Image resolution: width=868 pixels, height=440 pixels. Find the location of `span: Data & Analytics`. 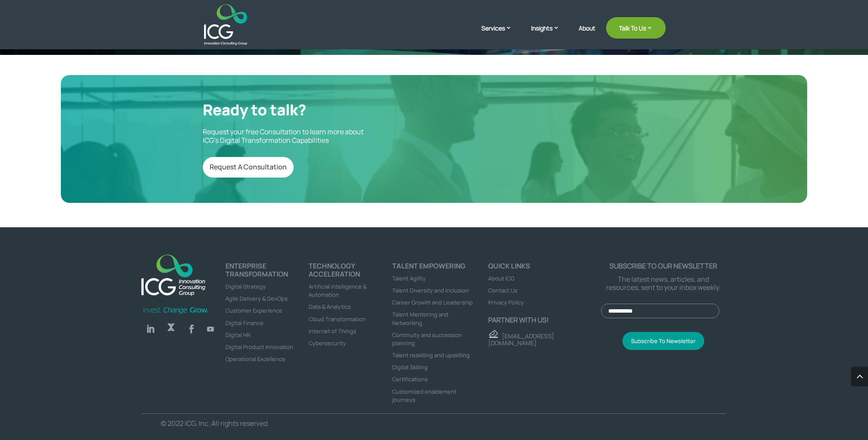

span: Data & Analytics is located at coordinates (329, 306).